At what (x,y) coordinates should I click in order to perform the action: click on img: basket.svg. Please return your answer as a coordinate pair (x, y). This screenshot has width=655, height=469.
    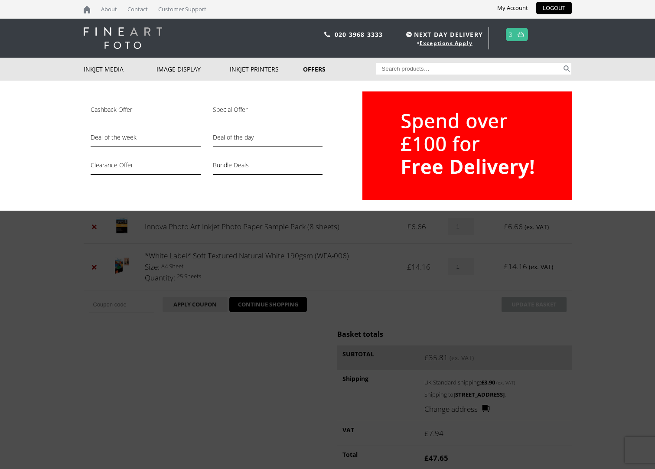
    Looking at the image, I should click on (521, 34).